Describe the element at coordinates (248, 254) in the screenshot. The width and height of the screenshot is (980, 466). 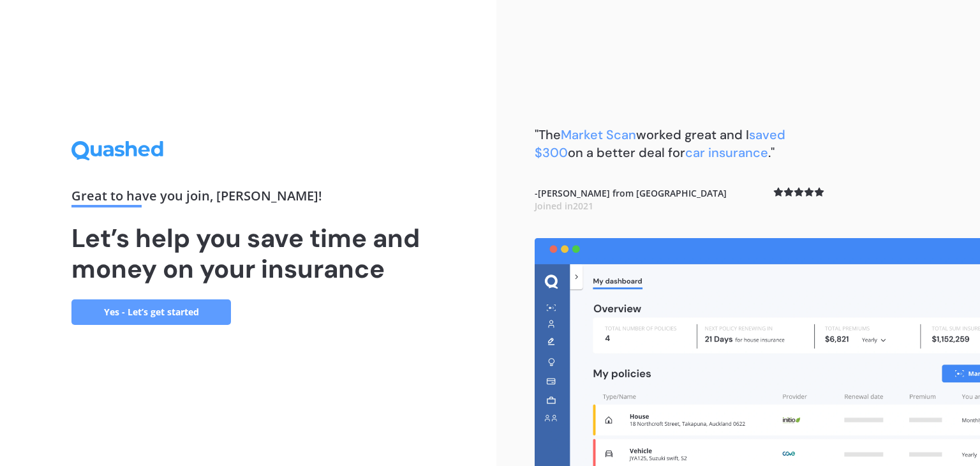
I see `h1: Let’s help you save time and money on your insurance` at that location.